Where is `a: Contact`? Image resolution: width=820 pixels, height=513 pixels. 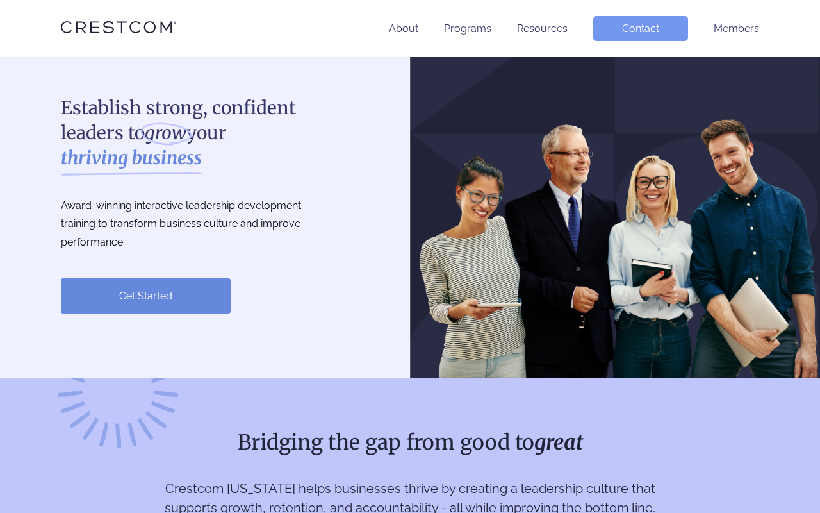 a: Contact is located at coordinates (641, 28).